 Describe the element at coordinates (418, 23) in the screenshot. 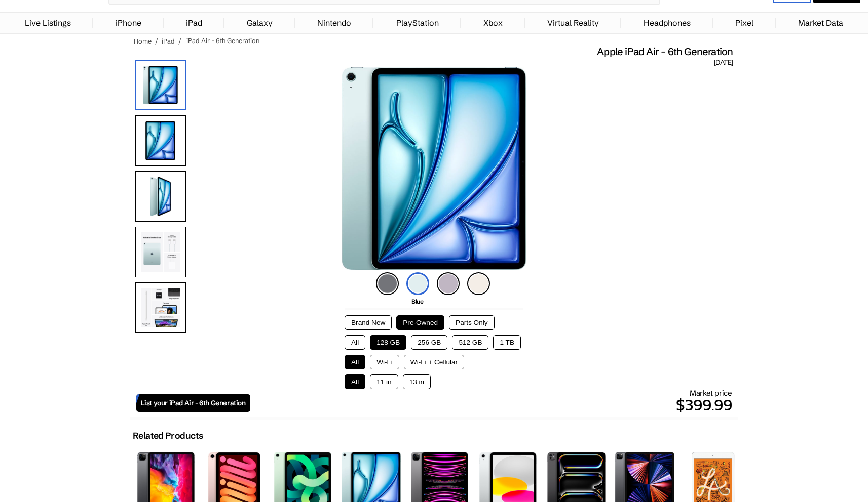

I see `a: PlayStation` at that location.